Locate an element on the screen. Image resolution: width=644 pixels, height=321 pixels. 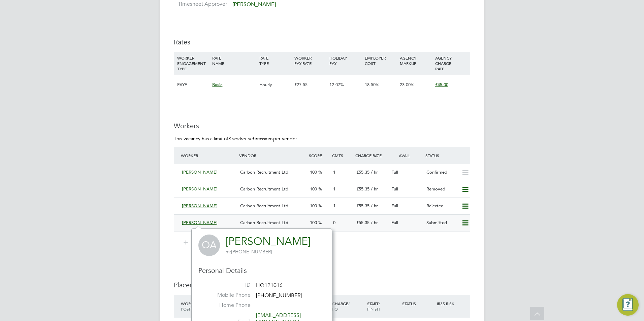
div: RATE NAME is located at coordinates (234, 61).